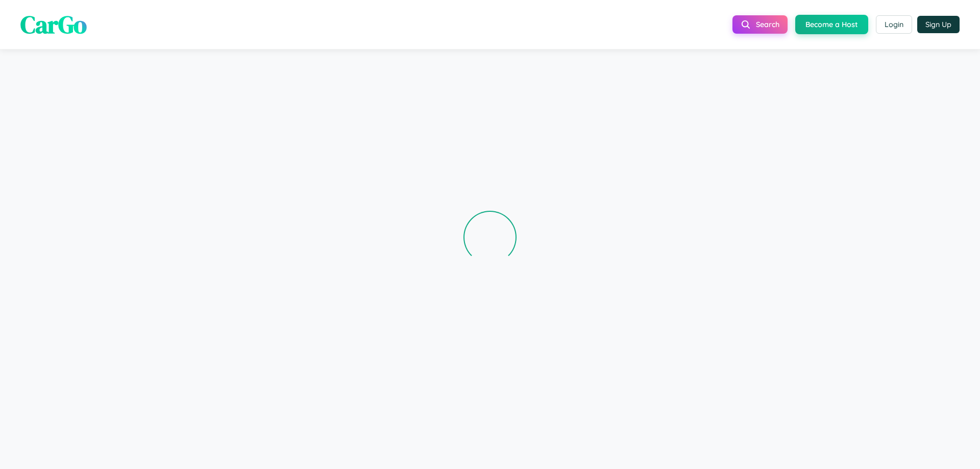 The image size is (980, 469). I want to click on button: Sign Up, so click(939, 24).